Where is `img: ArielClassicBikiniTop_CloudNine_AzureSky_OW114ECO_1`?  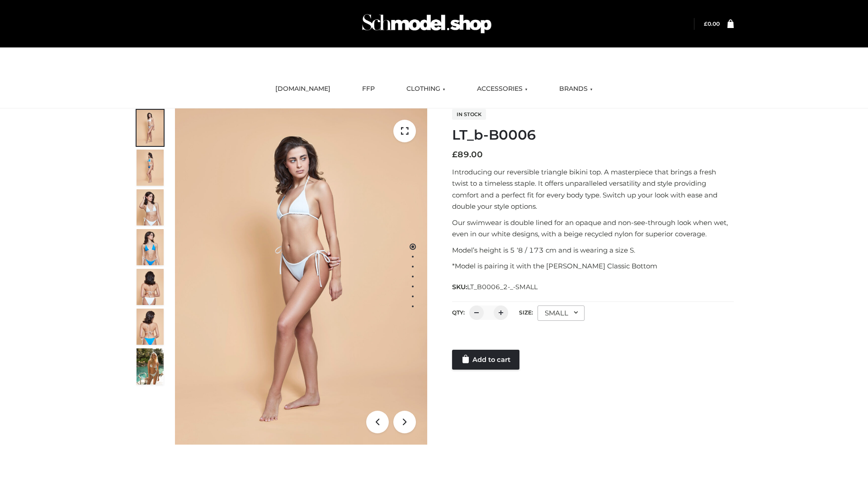 img: ArielClassicBikiniTop_CloudNine_AzureSky_OW114ECO_1 is located at coordinates (301, 276).